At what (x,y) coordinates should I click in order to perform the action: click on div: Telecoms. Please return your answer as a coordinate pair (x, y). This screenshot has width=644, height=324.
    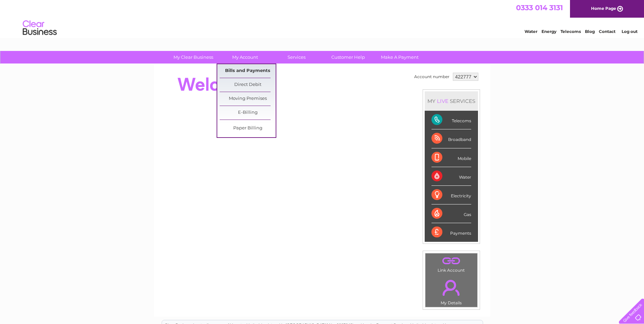
    Looking at the image, I should click on (451, 120).